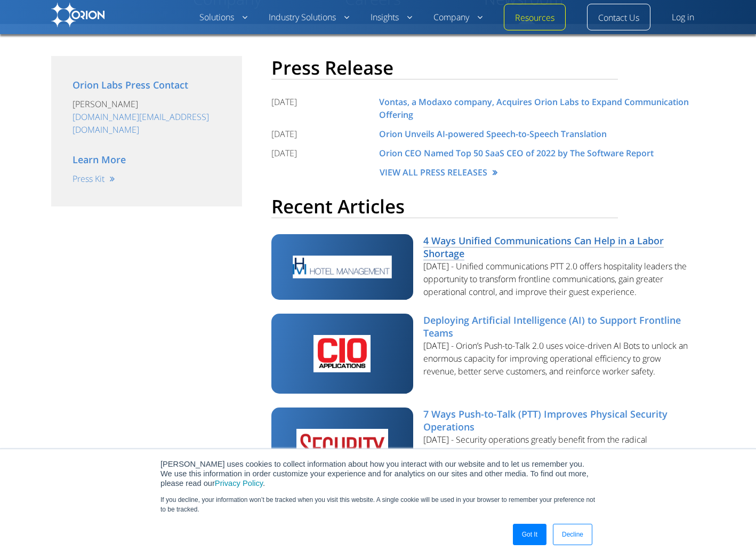  I want to click on a: Resources, so click(534, 18).